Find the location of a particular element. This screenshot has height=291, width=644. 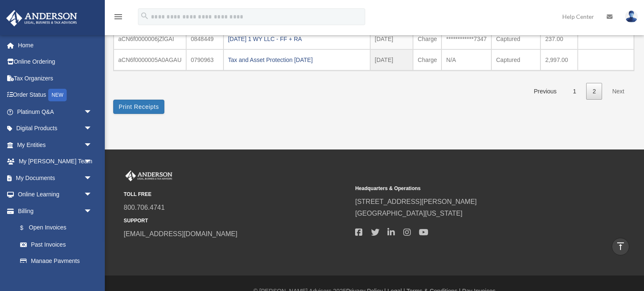

td: N/A is located at coordinates (466, 60).